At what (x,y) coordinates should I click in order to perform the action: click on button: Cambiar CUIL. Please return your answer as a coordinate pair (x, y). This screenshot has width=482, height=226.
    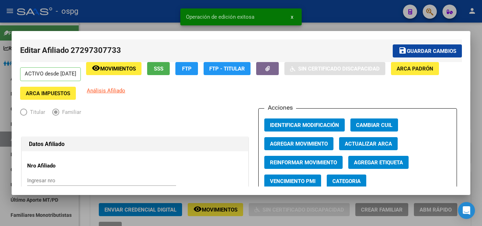
    Looking at the image, I should click on (374, 125).